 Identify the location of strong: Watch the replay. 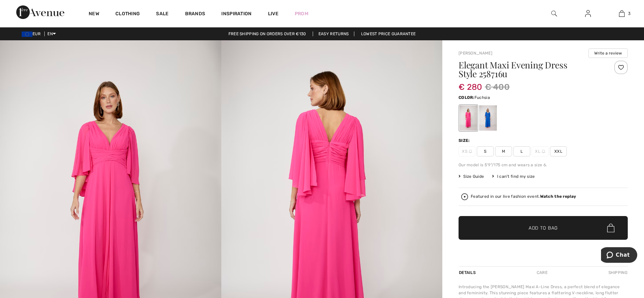
(558, 197).